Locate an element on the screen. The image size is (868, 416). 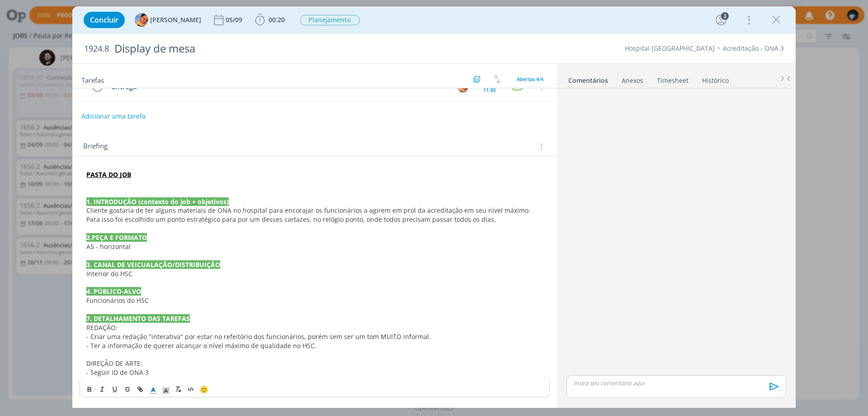
span: Interior do HSC is located at coordinates (109, 273).